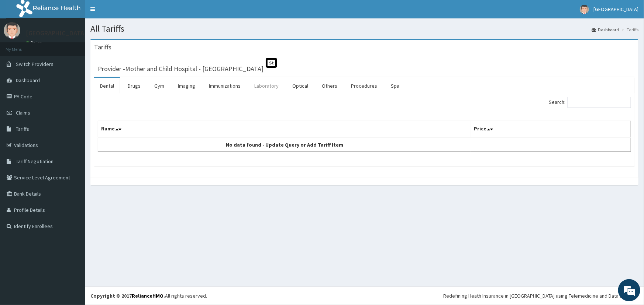  Describe the element at coordinates (629, 30) in the screenshot. I see `li: Tariffs` at that location.